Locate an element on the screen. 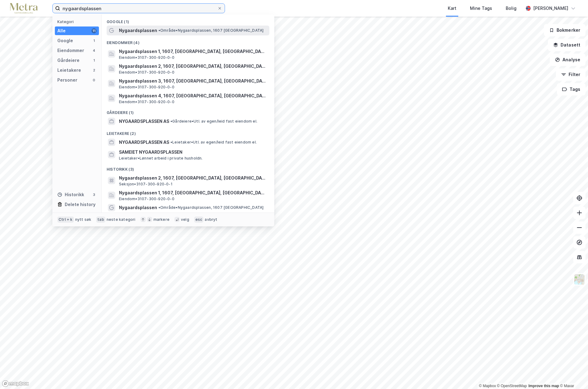 The height and width of the screenshot is (389, 588). a: Mapbox homepage is located at coordinates (16, 384).